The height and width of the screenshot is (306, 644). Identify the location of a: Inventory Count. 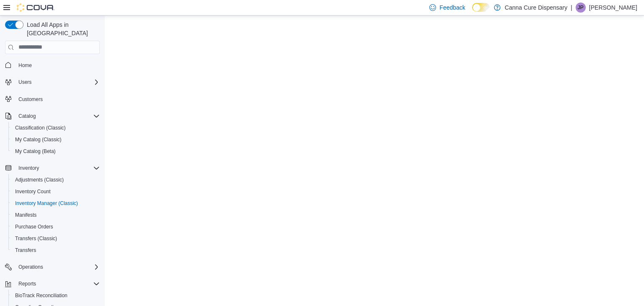
(33, 191).